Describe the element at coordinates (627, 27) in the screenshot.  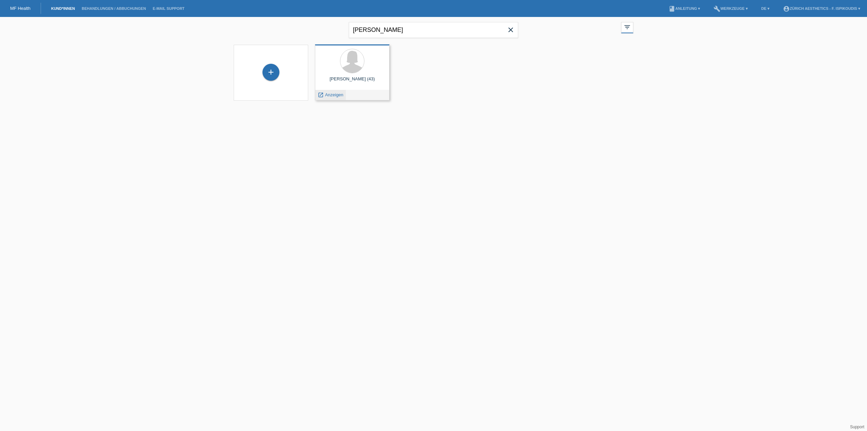
I see `i: filter_list` at that location.